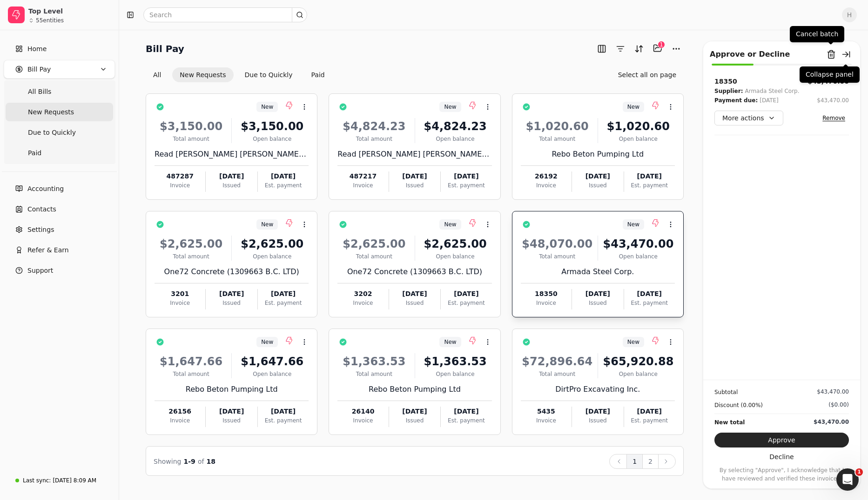  Describe the element at coordinates (167, 462) in the screenshot. I see `span: Showing` at that location.